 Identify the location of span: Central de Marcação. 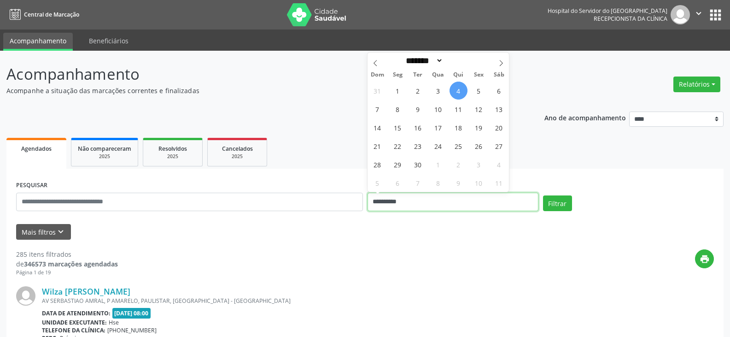
(52, 14).